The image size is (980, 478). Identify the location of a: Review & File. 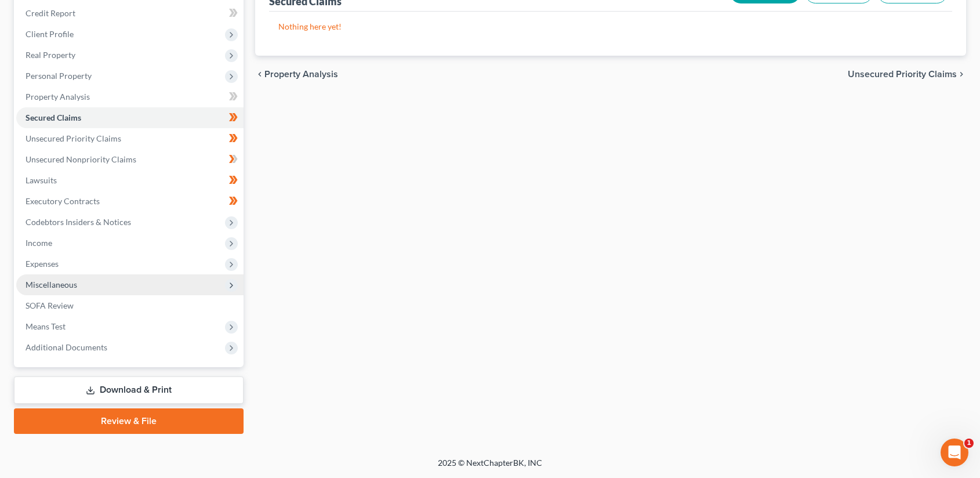
(129, 422).